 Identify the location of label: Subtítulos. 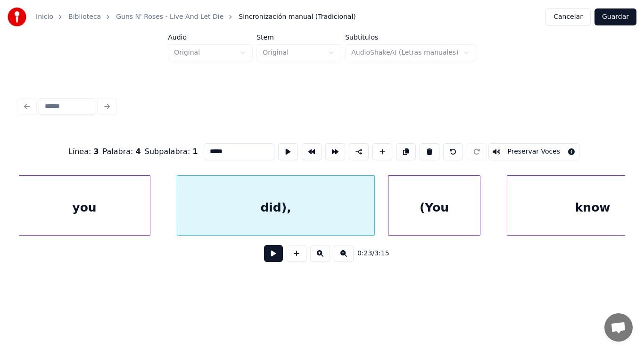
(411, 37).